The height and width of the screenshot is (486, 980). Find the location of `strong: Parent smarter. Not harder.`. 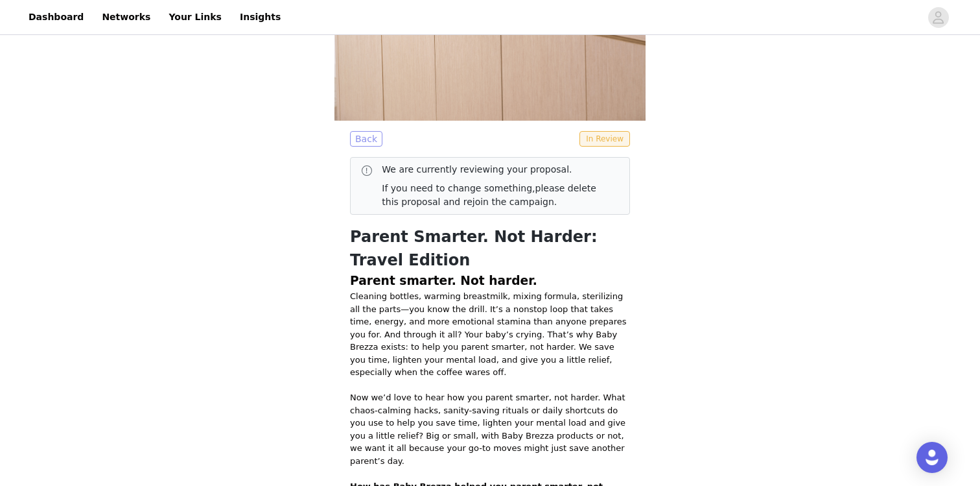

strong: Parent smarter. Not harder. is located at coordinates (444, 281).